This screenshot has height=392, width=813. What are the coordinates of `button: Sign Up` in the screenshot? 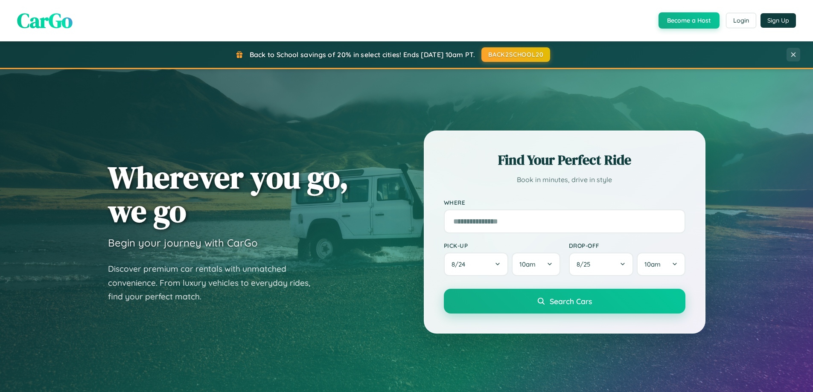 It's located at (778, 20).